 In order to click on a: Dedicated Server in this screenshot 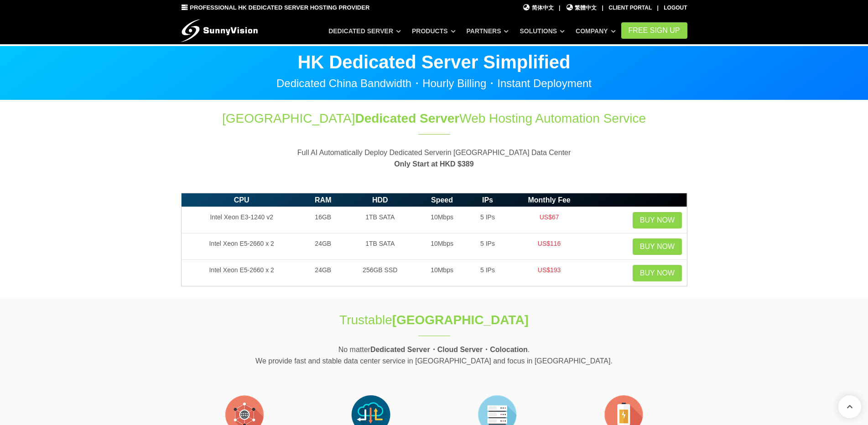, I will do `click(365, 31)`.